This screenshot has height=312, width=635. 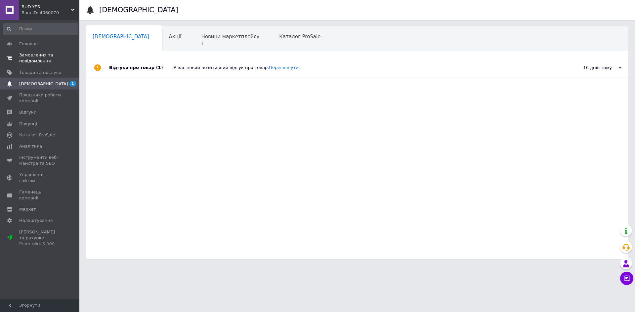 I want to click on span: Головна, so click(x=28, y=44).